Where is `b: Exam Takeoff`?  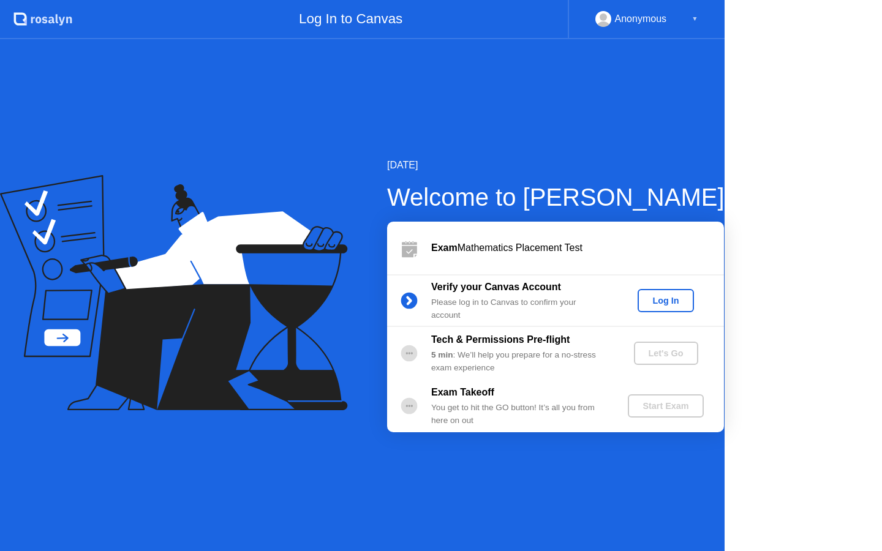 b: Exam Takeoff is located at coordinates (462, 392).